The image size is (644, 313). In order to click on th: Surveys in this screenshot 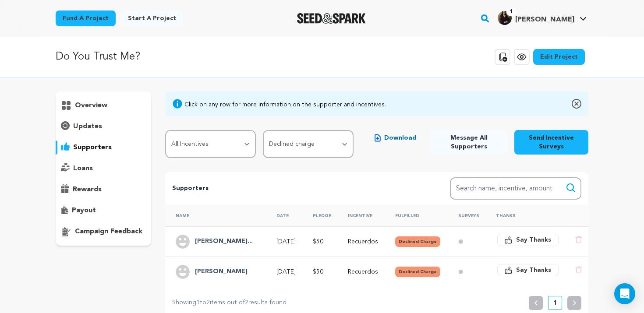, I will do `click(466, 215)`.